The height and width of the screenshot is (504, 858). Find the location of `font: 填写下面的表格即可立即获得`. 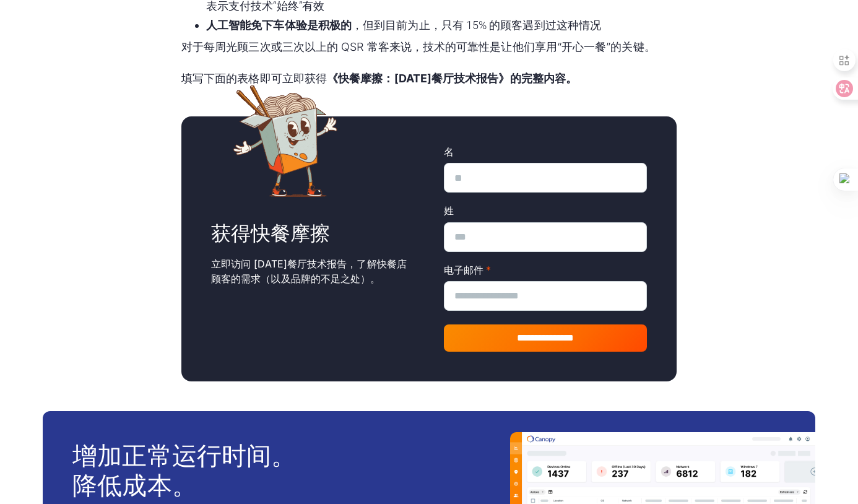

font: 填写下面的表格即可立即获得 is located at coordinates (254, 78).